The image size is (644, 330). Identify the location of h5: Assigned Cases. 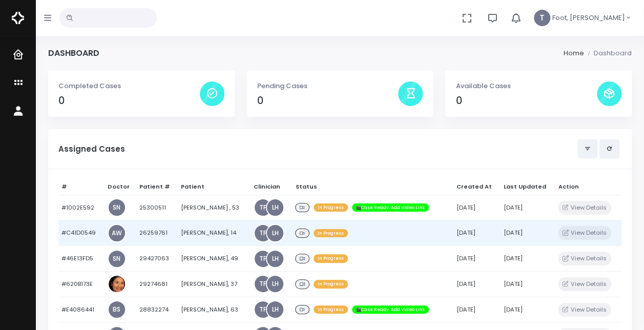
(318, 149).